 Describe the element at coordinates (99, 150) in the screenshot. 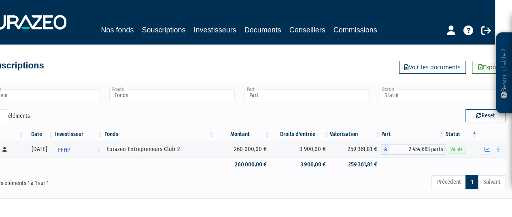

I see `i: Voir l'investisseur` at that location.